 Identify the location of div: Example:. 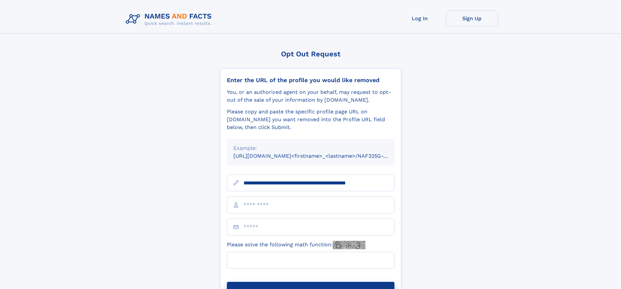
(311, 148).